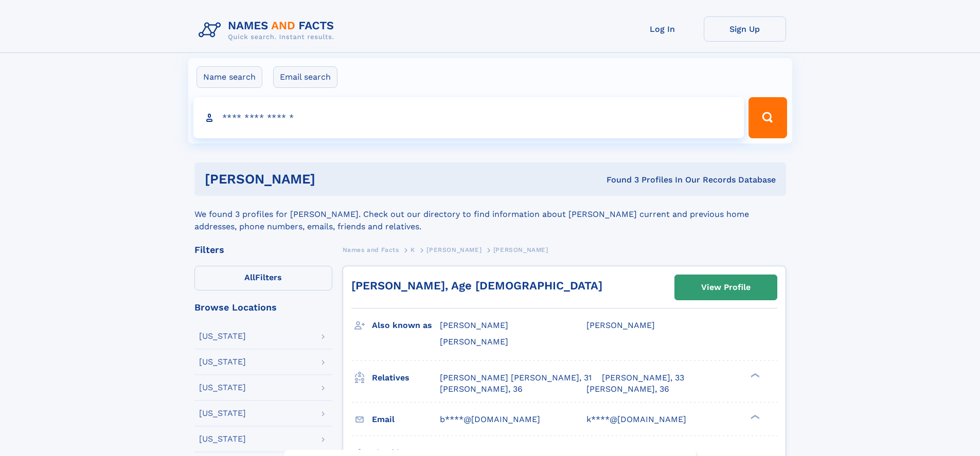  Describe the element at coordinates (469, 118) in the screenshot. I see `input: search input` at that location.